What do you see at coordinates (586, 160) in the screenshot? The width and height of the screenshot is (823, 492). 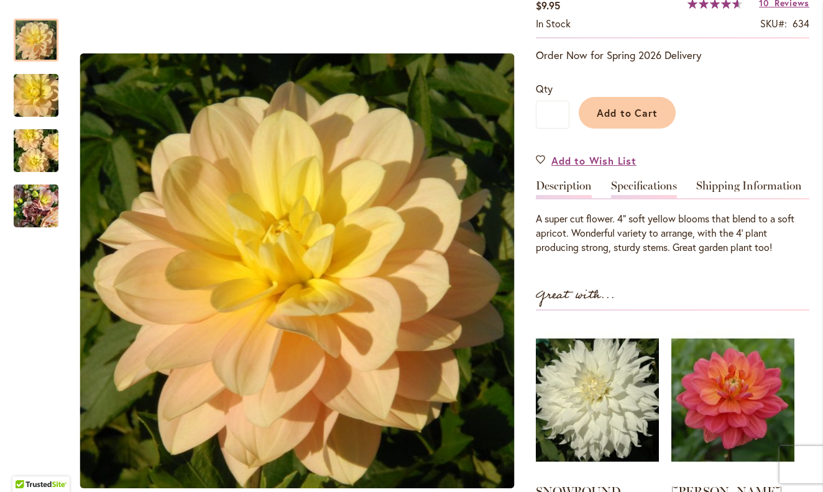 I see `a: Add to Wish List` at bounding box center [586, 160].